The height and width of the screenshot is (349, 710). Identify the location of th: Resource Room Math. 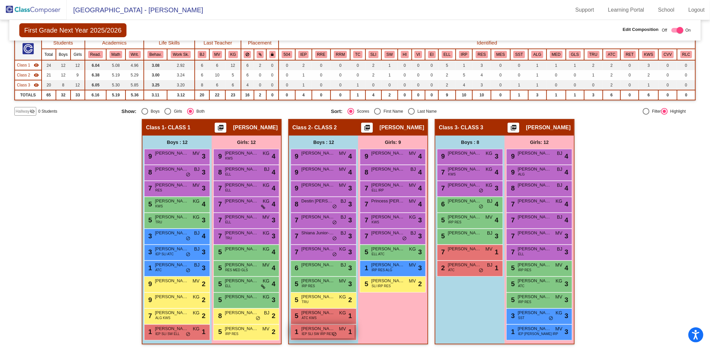
(340, 55).